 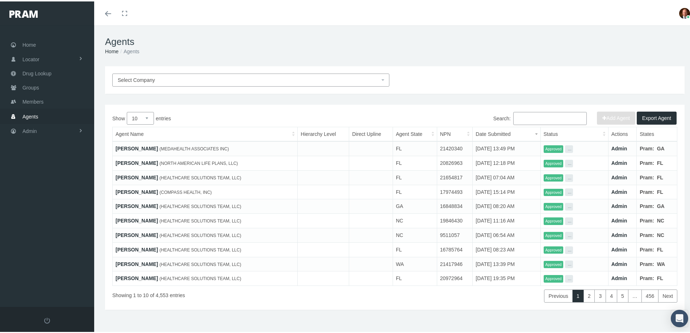 I want to click on td: 9511057, so click(x=454, y=234).